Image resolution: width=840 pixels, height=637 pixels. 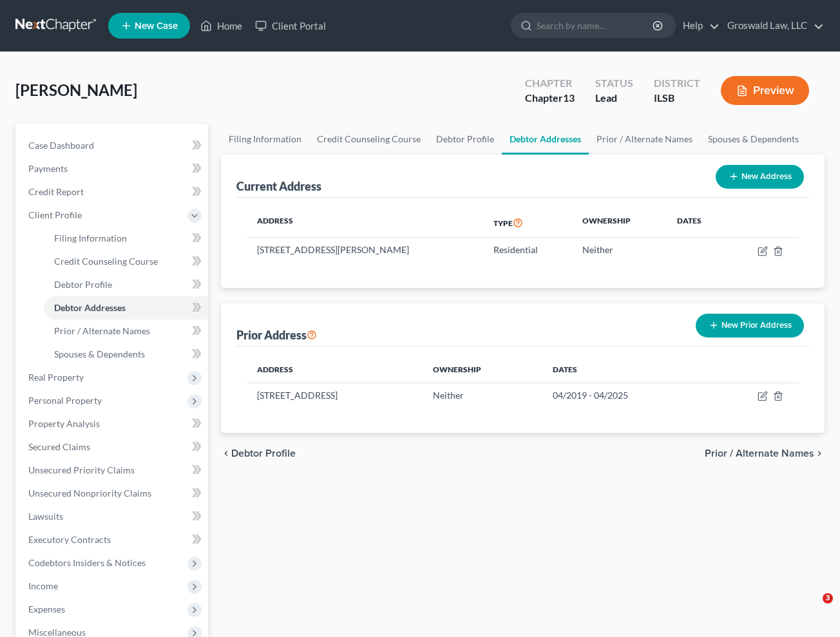 What do you see at coordinates (527, 223) in the screenshot?
I see `th: Type` at bounding box center [527, 223].